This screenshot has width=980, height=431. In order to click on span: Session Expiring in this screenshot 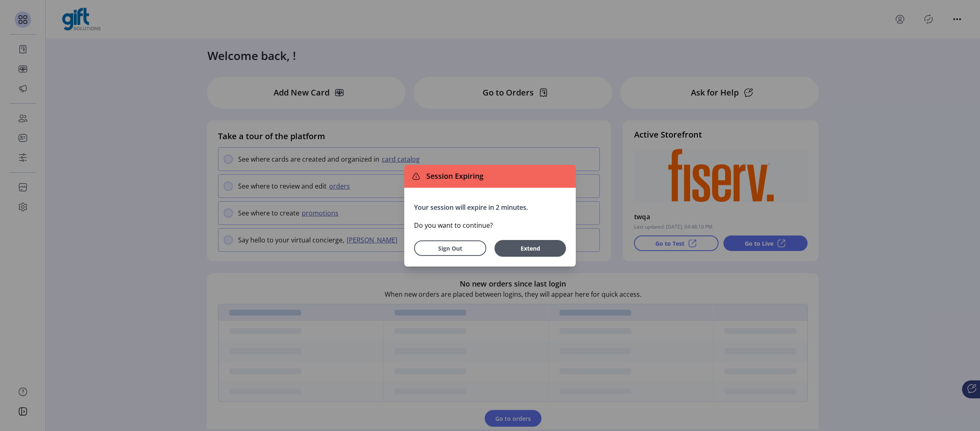, I will do `click(453, 176)`.